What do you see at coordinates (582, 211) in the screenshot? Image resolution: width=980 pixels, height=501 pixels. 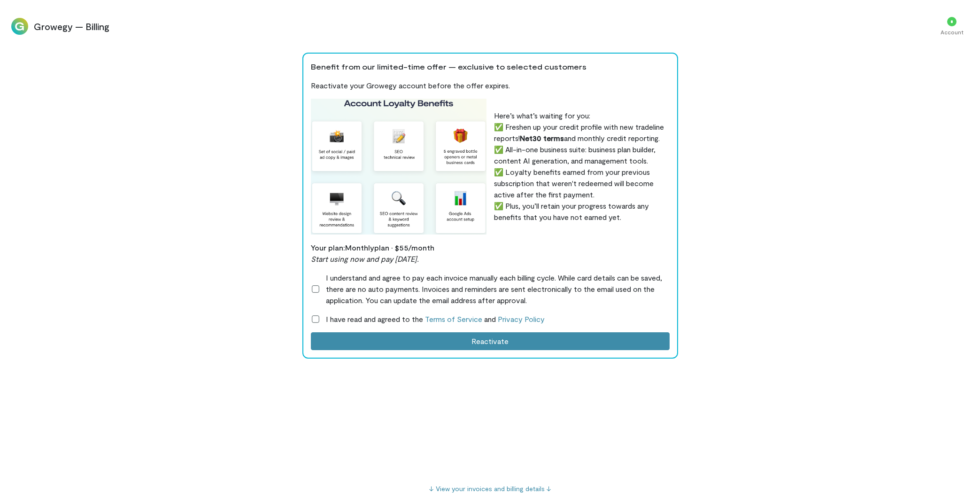 I see `div: ✅ Plus, you’ll retain your progress towards any benefits that you have not earned yet.` at bounding box center [582, 211].